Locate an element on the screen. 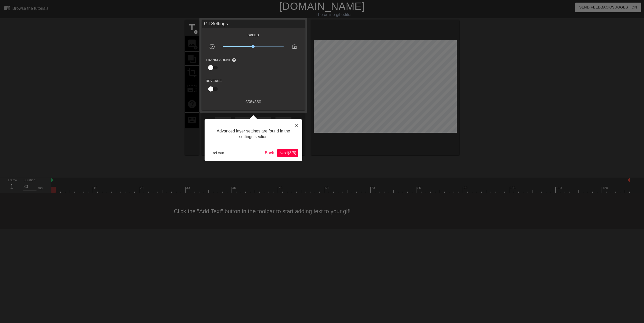 This screenshot has width=644, height=323. span: Next ( 3 / 6 ) is located at coordinates (288, 153).